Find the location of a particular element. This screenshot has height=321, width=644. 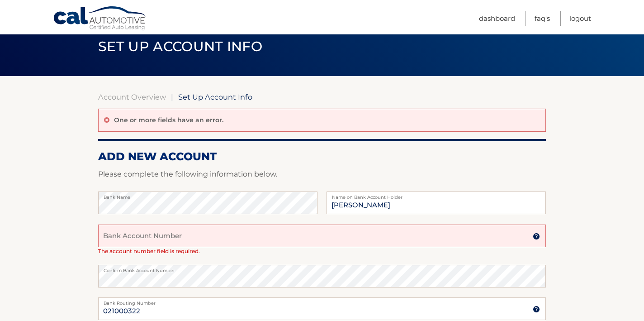

p: One or more fields have an error. is located at coordinates (169, 120).